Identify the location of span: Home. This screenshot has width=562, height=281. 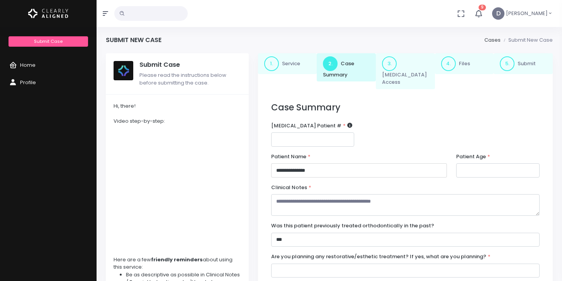
(28, 65).